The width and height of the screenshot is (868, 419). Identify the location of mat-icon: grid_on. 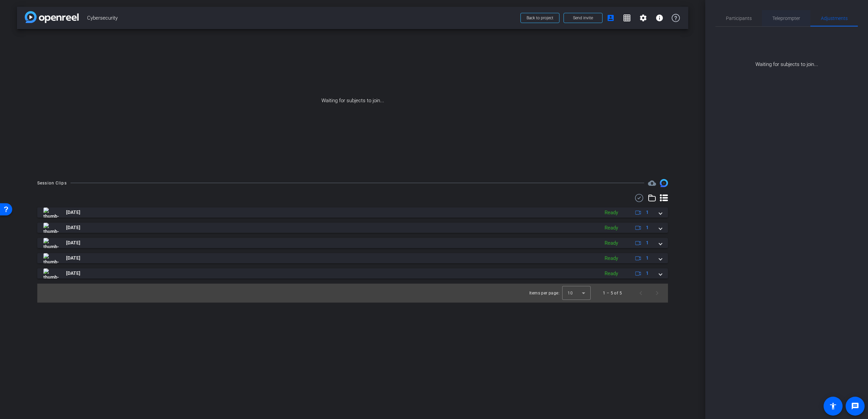
(627, 18).